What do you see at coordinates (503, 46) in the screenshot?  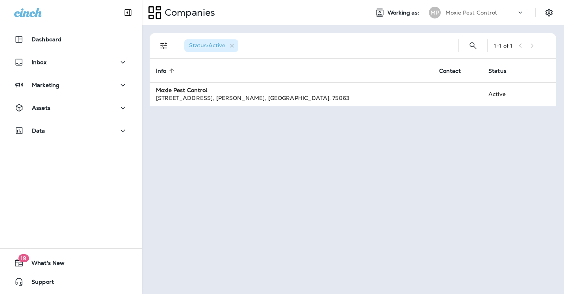 I see `div: 1 - 1 of 1` at bounding box center [503, 46].